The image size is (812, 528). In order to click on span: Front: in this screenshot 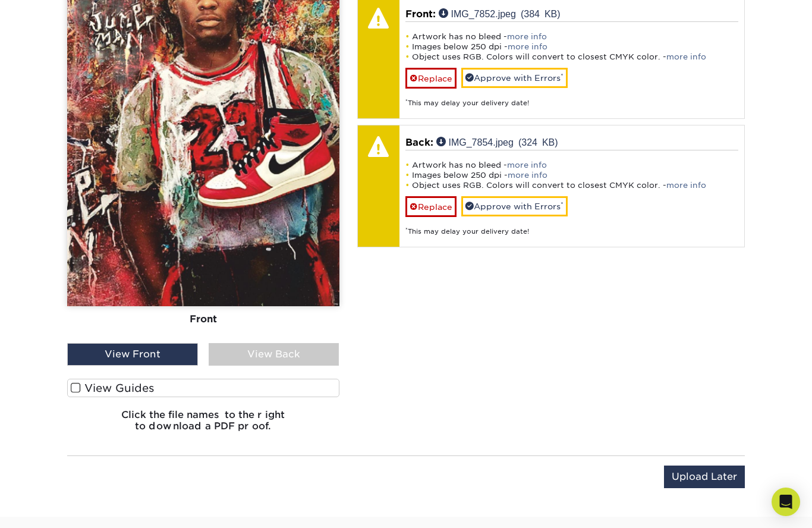, I will do `click(421, 14)`.